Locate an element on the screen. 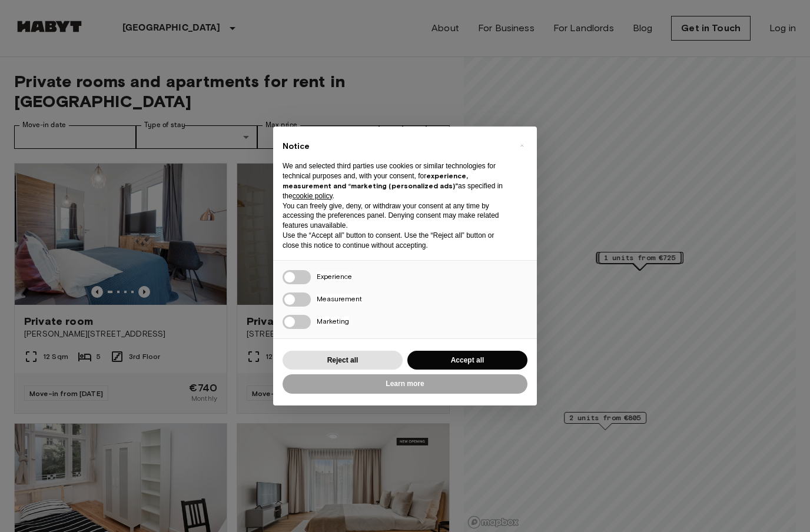 This screenshot has width=810, height=532. p: You can freely give, deny, or withdraw your consent at any time by accessing the preferences pane... is located at coordinates (395, 216).